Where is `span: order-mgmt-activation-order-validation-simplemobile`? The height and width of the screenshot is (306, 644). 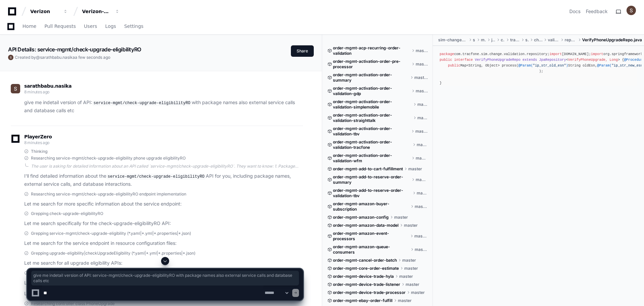 span: order-mgmt-activation-order-validation-simplemobile is located at coordinates (373, 104).